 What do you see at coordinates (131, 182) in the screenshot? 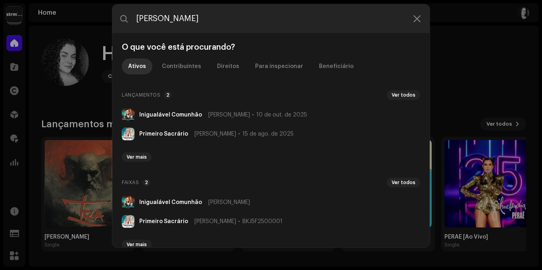
I see `span: Faixas` at bounding box center [131, 182].